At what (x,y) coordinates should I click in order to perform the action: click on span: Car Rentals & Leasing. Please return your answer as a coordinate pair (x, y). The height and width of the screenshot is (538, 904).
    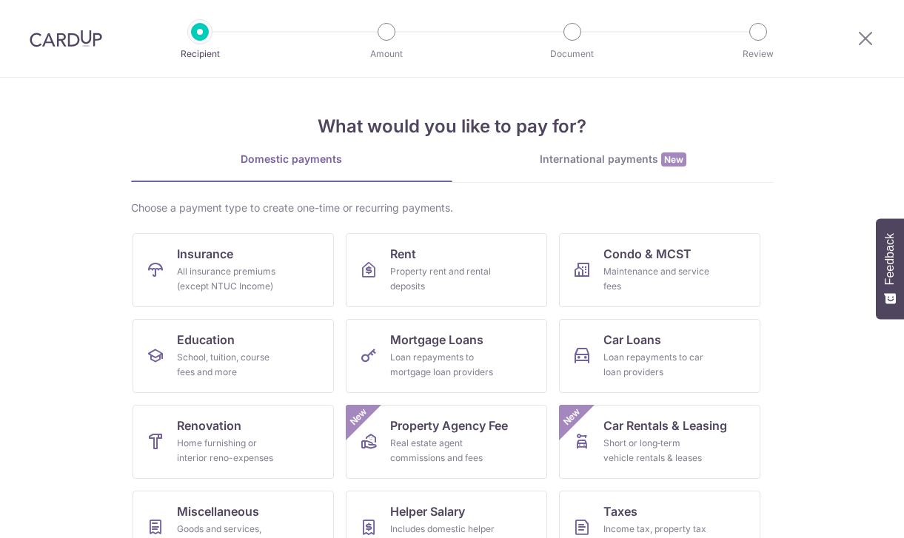
    Looking at the image, I should click on (665, 426).